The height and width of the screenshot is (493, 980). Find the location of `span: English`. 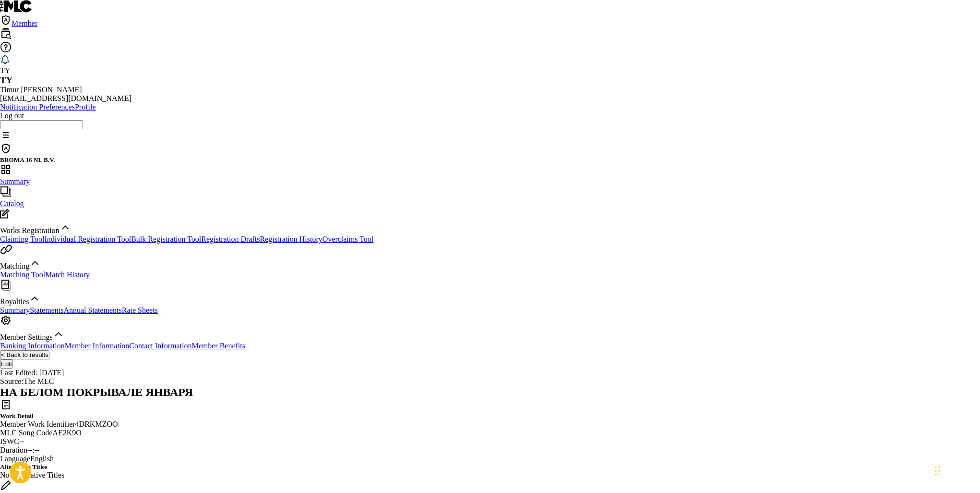

span: English is located at coordinates (42, 458).